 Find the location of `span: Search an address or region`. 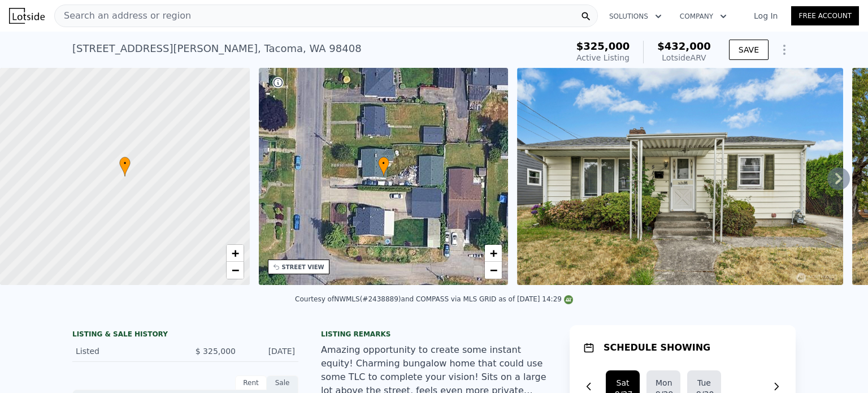

span: Search an address or region is located at coordinates (122, 16).